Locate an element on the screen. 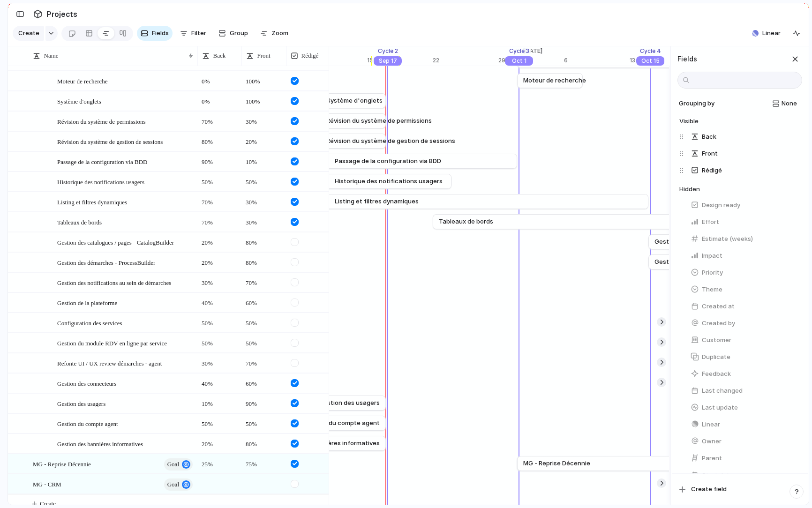 This screenshot has height=508, width=812. span: Feedback is located at coordinates (717, 374).